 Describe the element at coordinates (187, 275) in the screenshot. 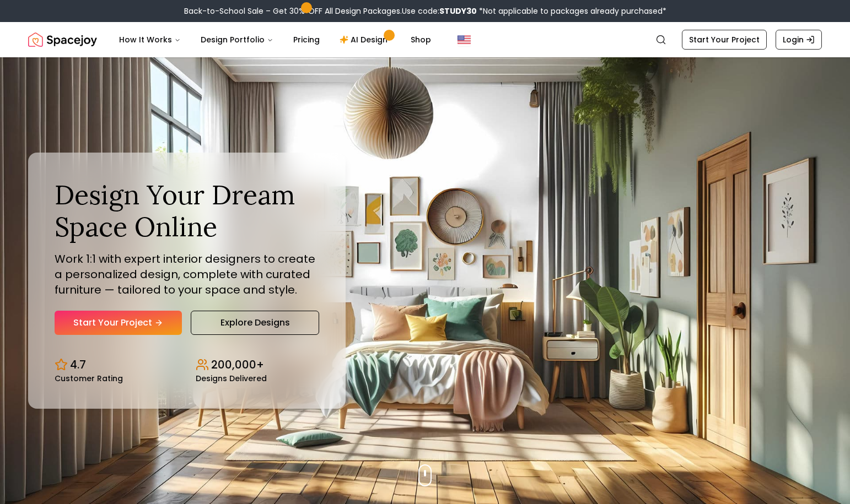

I see `p: Work 1:1 with expert interior designers to create a personalized design, complete with curated fu...` at that location.